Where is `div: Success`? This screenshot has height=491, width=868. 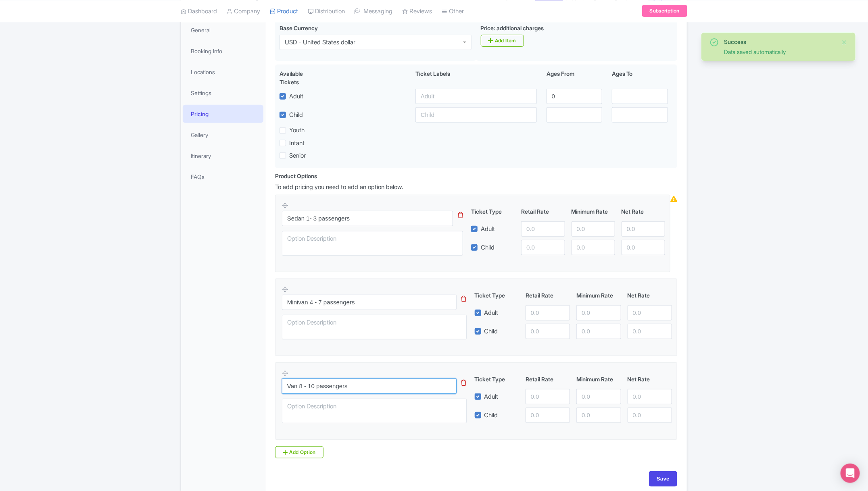 div: Success is located at coordinates (780, 42).